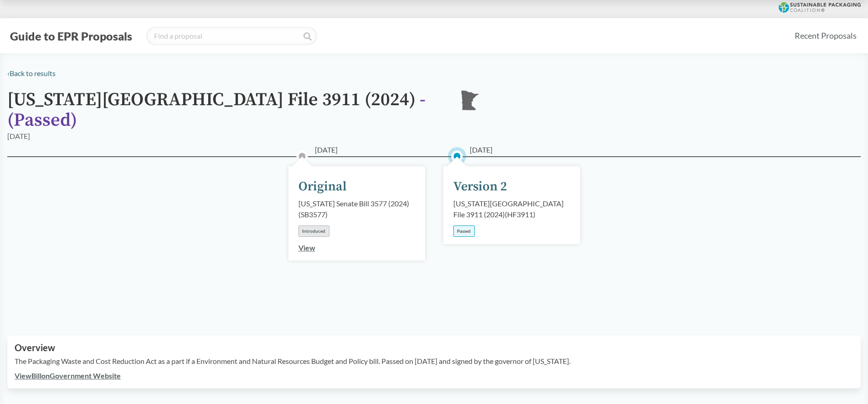 The height and width of the screenshot is (404, 868). Describe the element at coordinates (231, 36) in the screenshot. I see `input: Find a proposal` at that location.